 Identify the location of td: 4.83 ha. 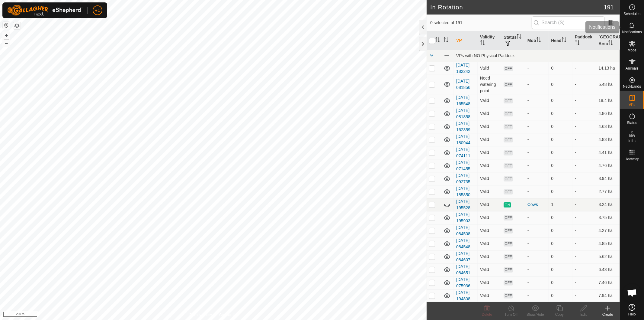
(608, 139).